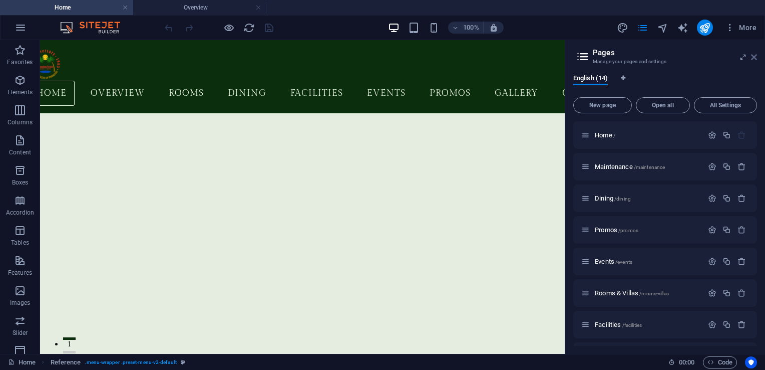 This screenshot has width=765, height=370. I want to click on p: Accordion, so click(20, 212).